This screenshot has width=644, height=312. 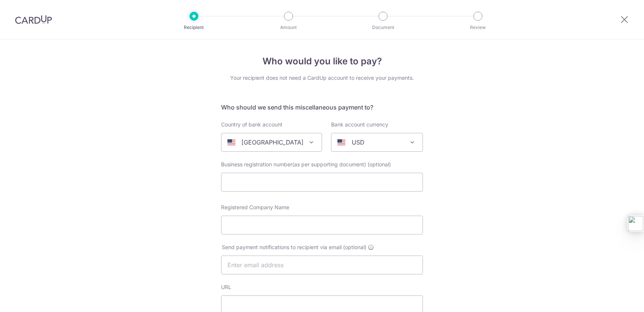 What do you see at coordinates (377, 142) in the screenshot?
I see `span: USD` at bounding box center [377, 142].